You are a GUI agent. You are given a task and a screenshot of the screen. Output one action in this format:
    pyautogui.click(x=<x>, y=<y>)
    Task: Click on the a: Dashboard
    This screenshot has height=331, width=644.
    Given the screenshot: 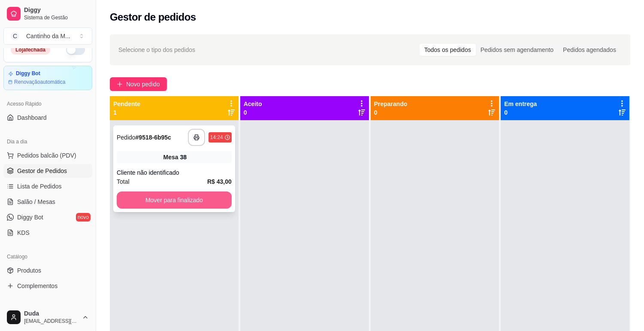 What is the action you would take?
    pyautogui.click(x=48, y=118)
    